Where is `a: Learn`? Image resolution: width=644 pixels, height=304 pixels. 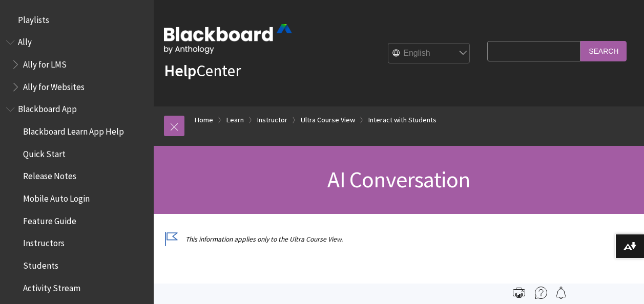
a: Learn is located at coordinates (235, 119).